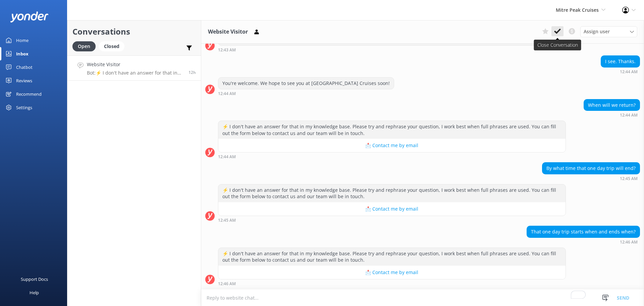 This screenshot has width=644, height=306. What do you see at coordinates (22, 53) in the screenshot?
I see `div: Inbox` at bounding box center [22, 53].